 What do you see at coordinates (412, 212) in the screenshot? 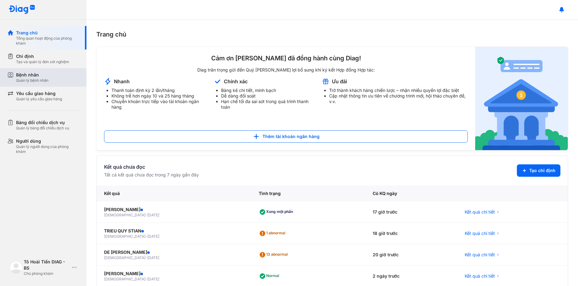
I see `div: 17 giờ trước` at bounding box center [412, 212].